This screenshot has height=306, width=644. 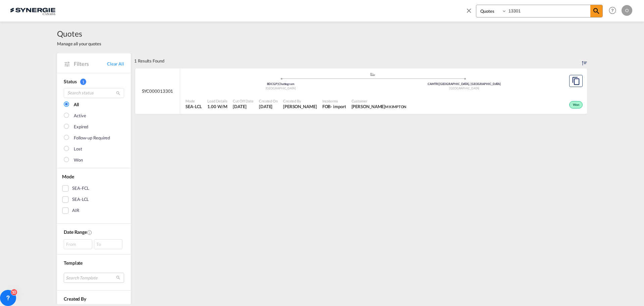 I want to click on div: From, so click(x=78, y=244).